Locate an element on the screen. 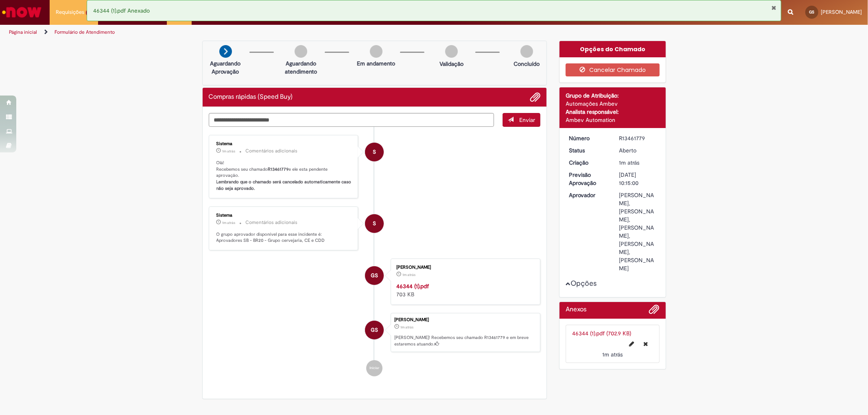  dt: Criação is located at coordinates (587, 163).